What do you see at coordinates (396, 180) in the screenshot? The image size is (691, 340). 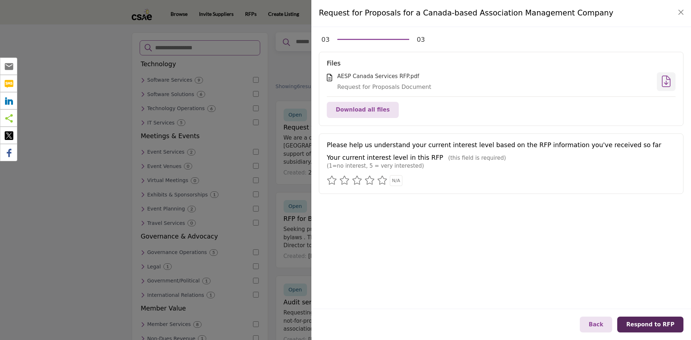 I see `span: N/A` at bounding box center [396, 180].